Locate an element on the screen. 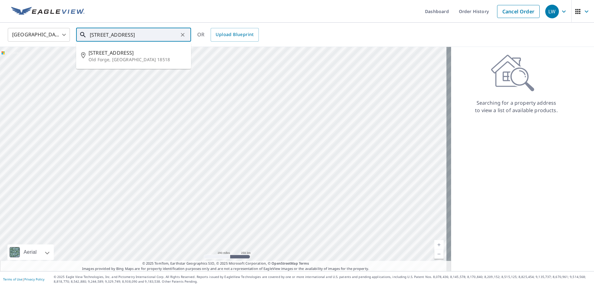 The width and height of the screenshot is (594, 287). div: Aerial is located at coordinates (30, 252).